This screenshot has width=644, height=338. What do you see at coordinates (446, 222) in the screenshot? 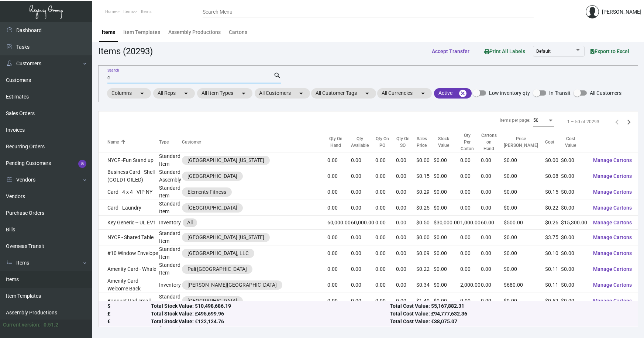
I see `td: $30,000.00` at bounding box center [446, 222].